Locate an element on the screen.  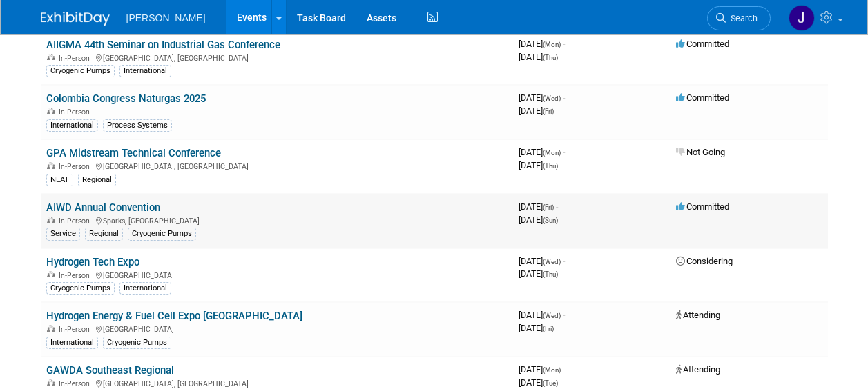
div: NEAT is located at coordinates (60, 180).